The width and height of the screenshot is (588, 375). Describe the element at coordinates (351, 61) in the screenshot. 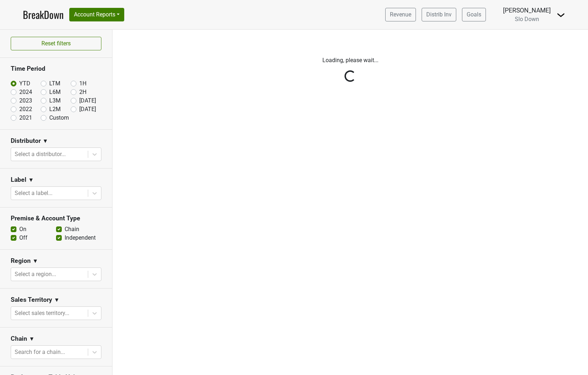

I see `p: Loading, please wait...` at that location.